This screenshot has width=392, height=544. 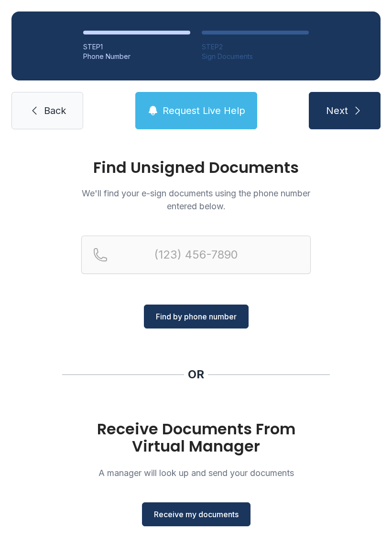 I want to click on h1: Receive Documents From Virtual Manager, so click(x=196, y=438).